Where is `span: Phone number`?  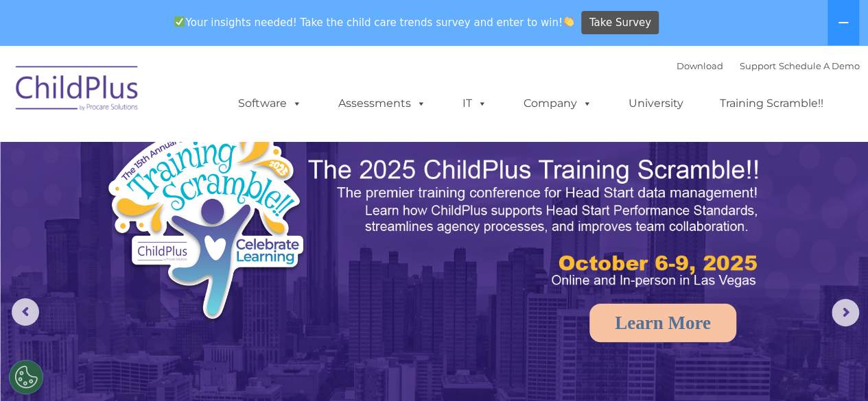 span: Phone number is located at coordinates (219, 152).